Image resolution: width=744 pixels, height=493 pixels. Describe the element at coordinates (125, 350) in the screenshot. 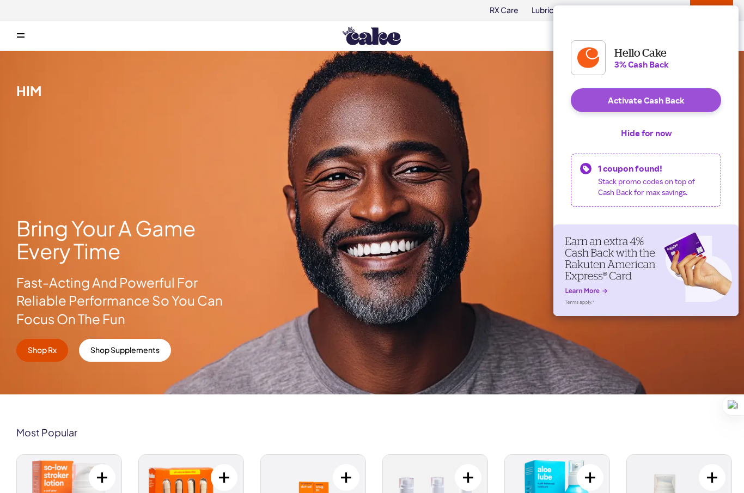

I see `a: Shop Supplements` at that location.